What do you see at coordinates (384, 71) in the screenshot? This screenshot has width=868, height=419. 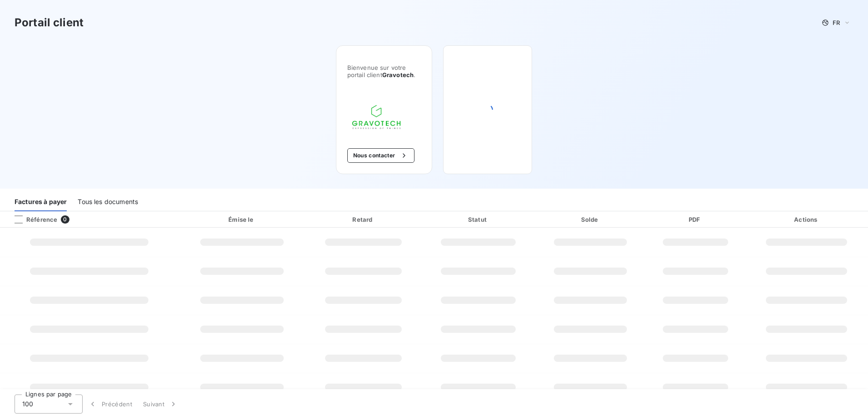 I see `span: Bienvenue sur votre portail client .` at bounding box center [384, 71].